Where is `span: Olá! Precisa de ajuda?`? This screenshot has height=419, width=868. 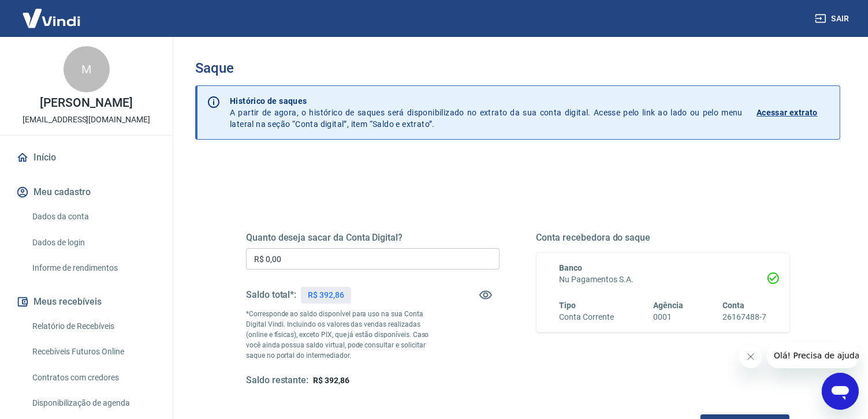 span: Olá! Precisa de ajuda? is located at coordinates (52, 13).